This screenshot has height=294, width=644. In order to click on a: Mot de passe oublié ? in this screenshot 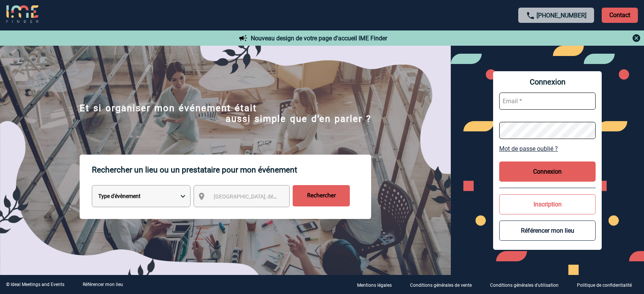, I will do `click(548, 148)`.